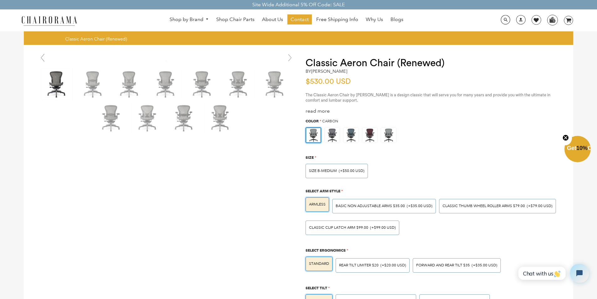 The height and width of the screenshot is (299, 597). I want to click on a: Contact, so click(300, 19).